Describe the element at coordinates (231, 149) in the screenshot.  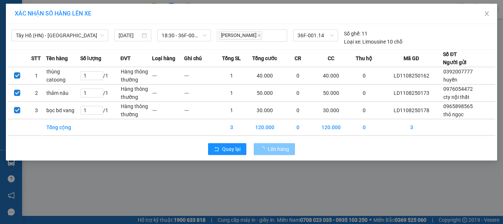
I see `span: Quay lại` at that location.